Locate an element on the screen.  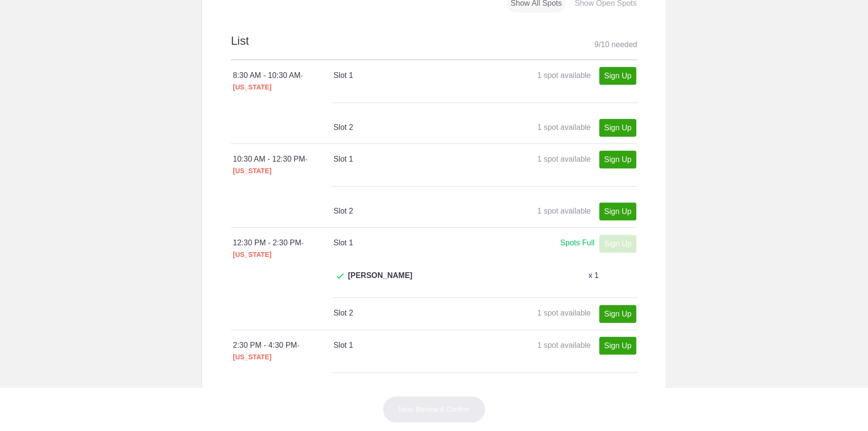
div: 10:30 AM - 12:30 PM is located at coordinates (283, 165).